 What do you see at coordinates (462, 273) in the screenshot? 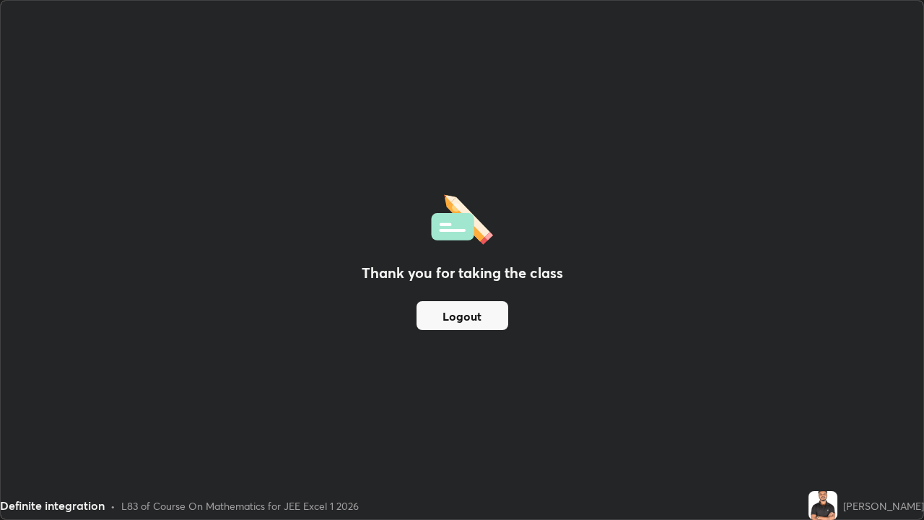
I see `h2: Thank you for taking the class` at bounding box center [462, 273].